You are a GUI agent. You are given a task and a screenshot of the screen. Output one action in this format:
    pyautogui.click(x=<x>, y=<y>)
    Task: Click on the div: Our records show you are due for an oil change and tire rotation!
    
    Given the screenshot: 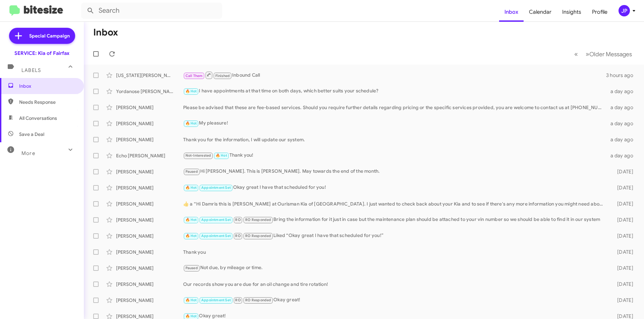 What is the action you would take?
    pyautogui.click(x=395, y=284)
    